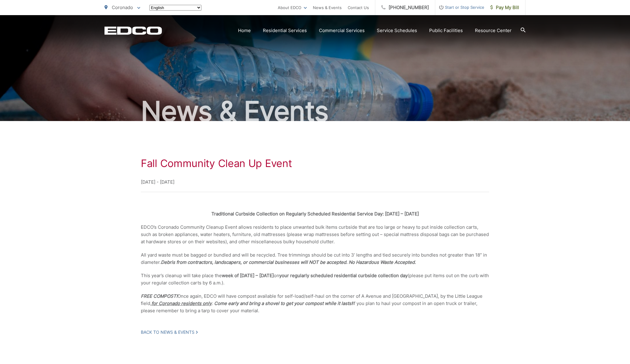  Describe the element at coordinates (315, 279) in the screenshot. I see `p: This year’s cleanup will take place the on (please put items out on the curb with your regular co...` at that location.